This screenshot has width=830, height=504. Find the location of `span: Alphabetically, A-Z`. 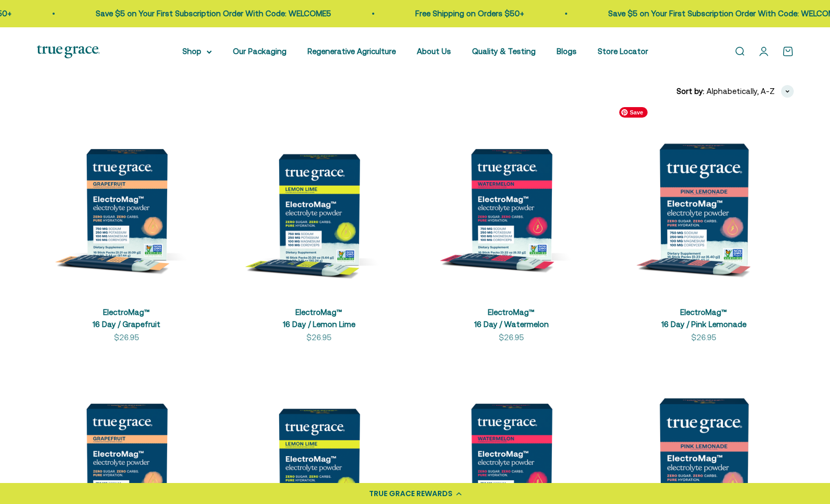

span: Alphabetically, A-Z is located at coordinates (741, 91).